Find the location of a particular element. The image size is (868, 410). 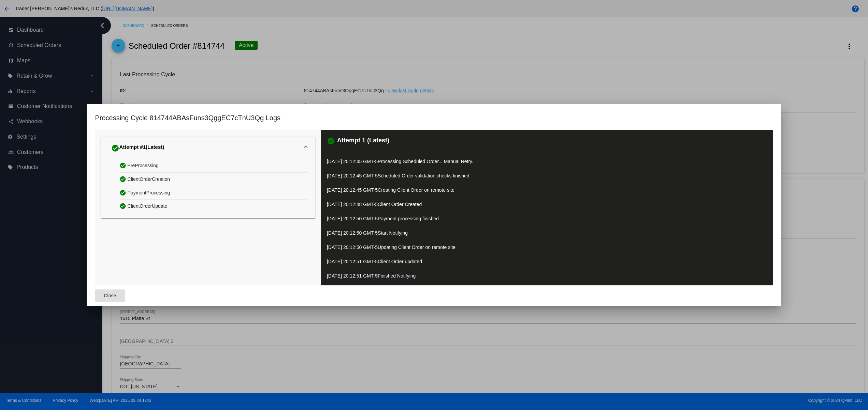

span: Client Order Created is located at coordinates (399, 205).